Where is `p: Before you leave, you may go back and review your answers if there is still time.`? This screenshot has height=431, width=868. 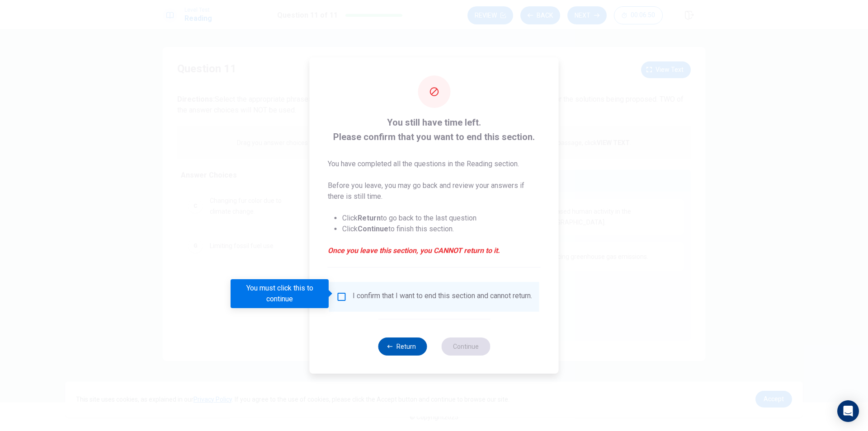
p: Before you leave, you may go back and review your answers if there is still time. is located at coordinates (434, 191).